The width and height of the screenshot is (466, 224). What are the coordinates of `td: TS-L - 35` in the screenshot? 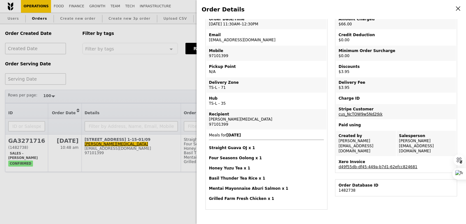 It's located at (266, 101).